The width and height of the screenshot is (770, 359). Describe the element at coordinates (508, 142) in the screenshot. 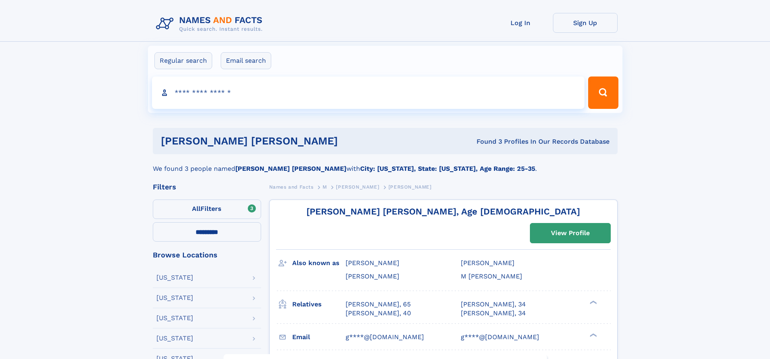

I see `div: Found 3 Profiles In Our Records Database` at that location.